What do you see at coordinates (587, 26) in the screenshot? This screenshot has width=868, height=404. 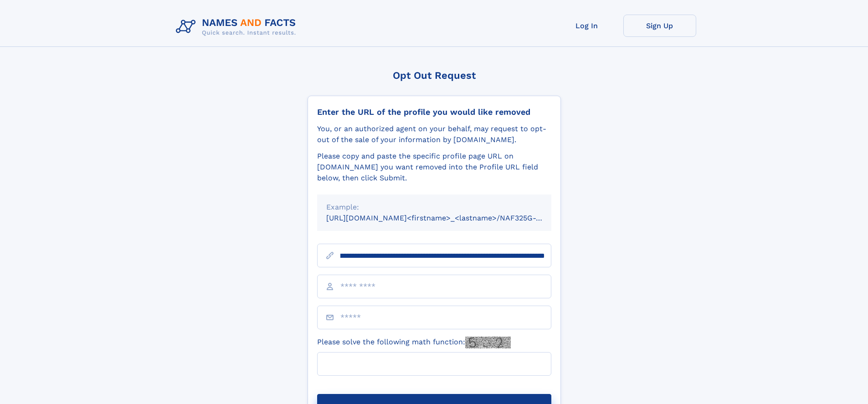 I see `a: Log In` at bounding box center [587, 26].